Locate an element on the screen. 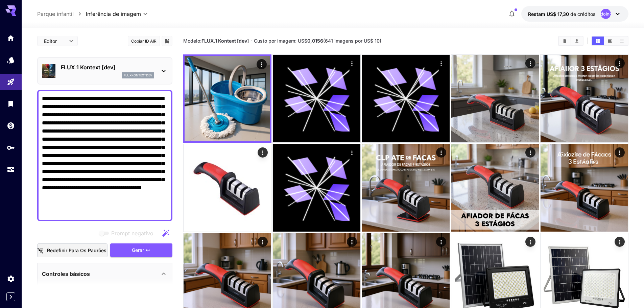 The image size is (644, 308). button: Adicionar à biblioteca is located at coordinates (167, 41).